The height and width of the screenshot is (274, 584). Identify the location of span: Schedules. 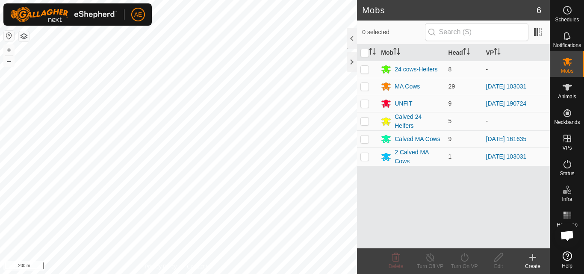
(567, 20).